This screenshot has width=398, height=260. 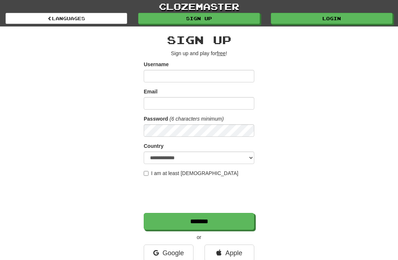 What do you see at coordinates (66, 18) in the screenshot?
I see `a: Languages` at bounding box center [66, 18].